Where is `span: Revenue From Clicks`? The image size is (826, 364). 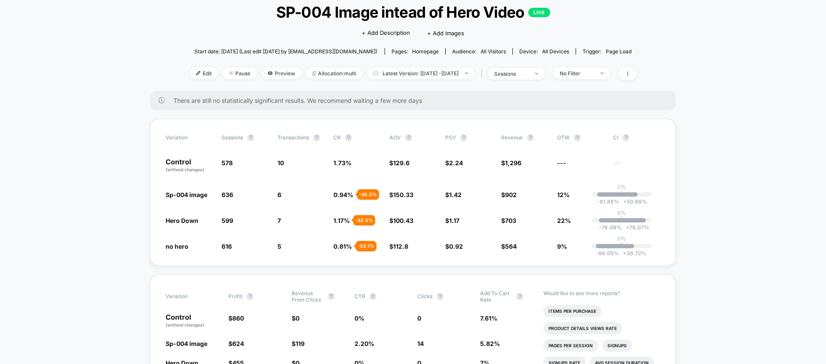
span: Revenue From Clicks is located at coordinates (308, 296).